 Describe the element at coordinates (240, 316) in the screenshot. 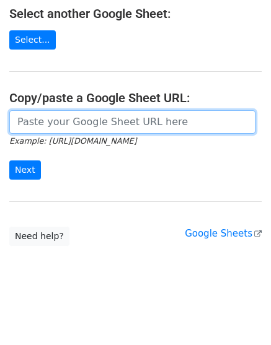

I see `div: Chat Widget` at that location.